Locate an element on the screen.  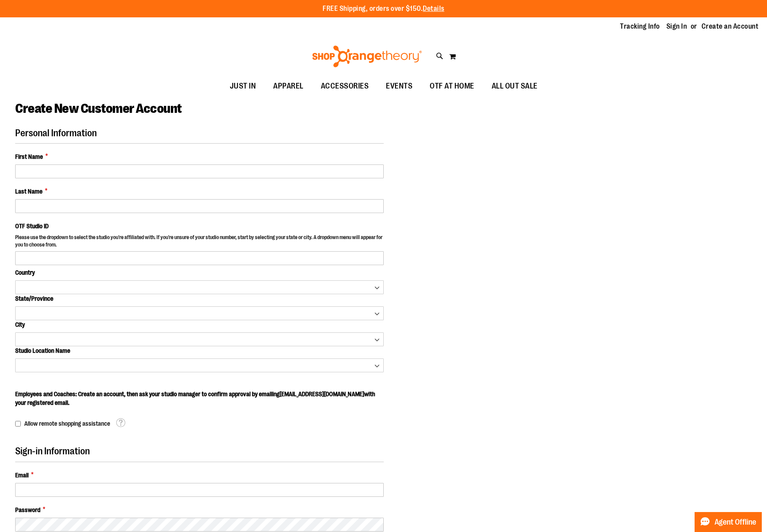
span: Last Name is located at coordinates (29, 191).